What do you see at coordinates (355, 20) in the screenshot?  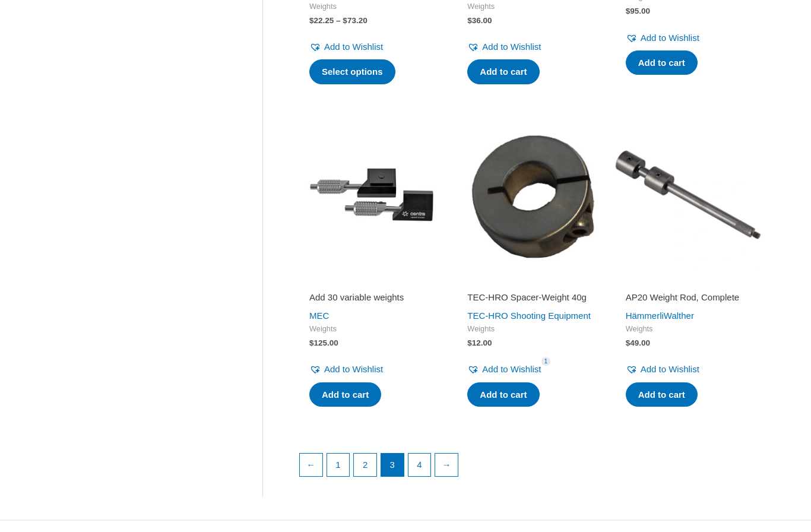 I see `bdi: 73.20` at bounding box center [355, 20].